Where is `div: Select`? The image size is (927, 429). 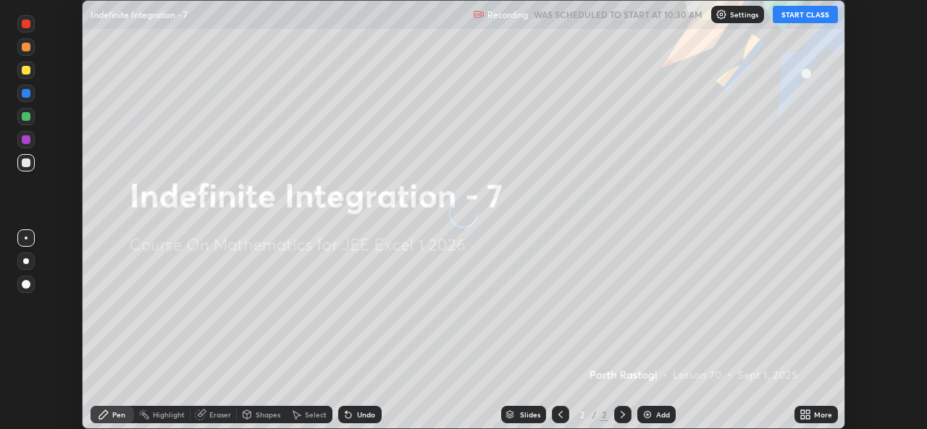
div: Select is located at coordinates (316, 415).